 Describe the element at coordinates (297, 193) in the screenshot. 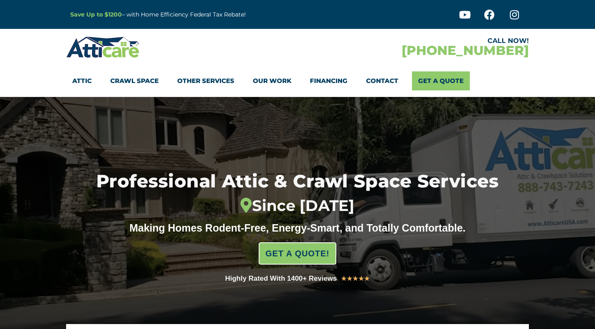

I see `h1: Professional Attic & Crawl Space Services` at that location.